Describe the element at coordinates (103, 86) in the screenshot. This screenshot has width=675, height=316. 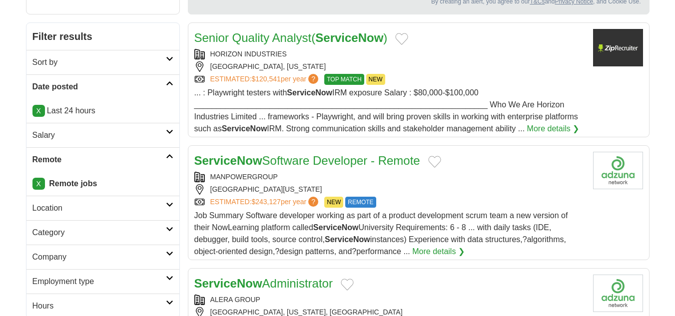
I see `a: Date posted` at that location.